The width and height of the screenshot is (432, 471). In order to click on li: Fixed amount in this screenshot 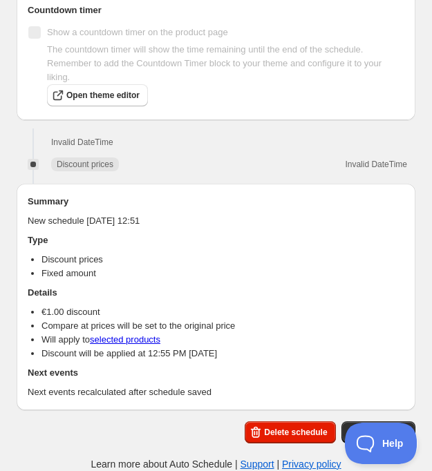, I will do `click(222, 273)`.